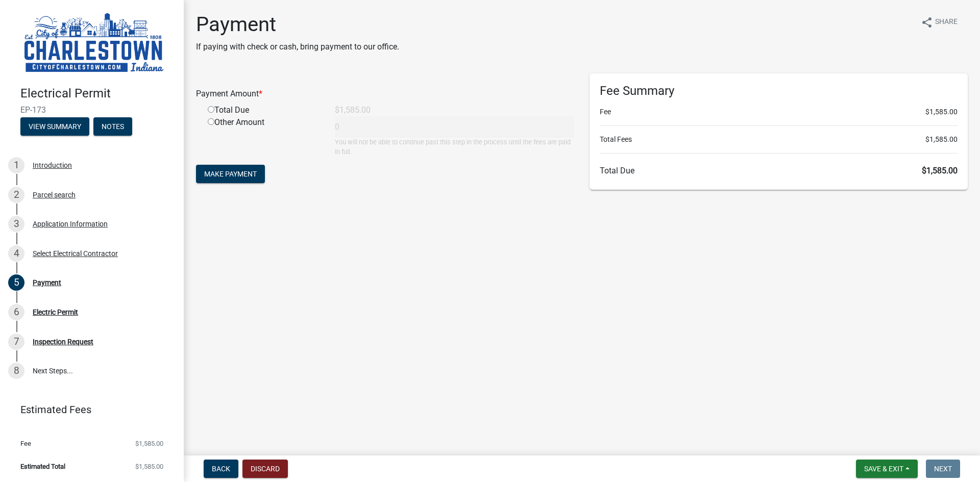 The height and width of the screenshot is (482, 980). I want to click on p: If paying with check or cash, bring payment to our office., so click(297, 47).